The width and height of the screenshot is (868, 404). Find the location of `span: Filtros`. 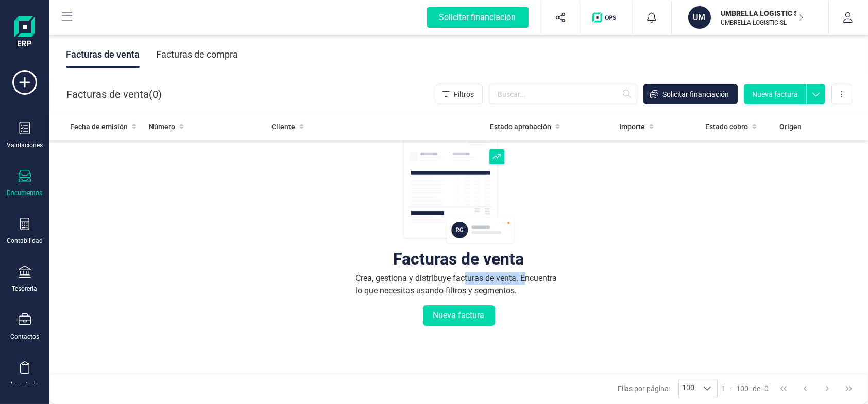

span: Filtros is located at coordinates (464, 94).